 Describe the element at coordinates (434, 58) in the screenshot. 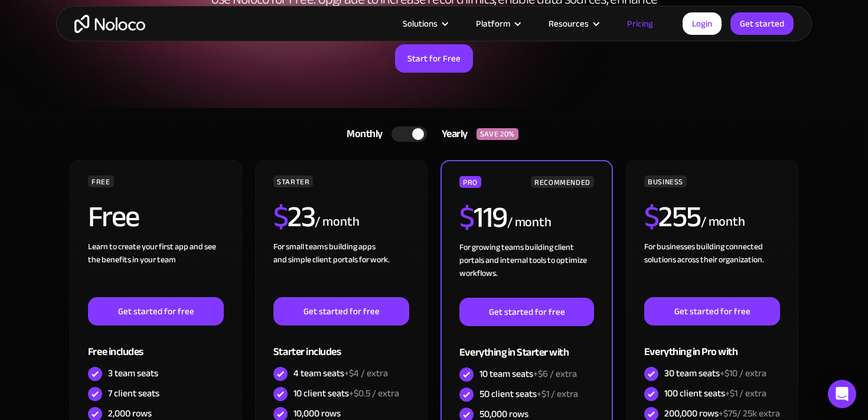

I see `a: Start for Free` at that location.